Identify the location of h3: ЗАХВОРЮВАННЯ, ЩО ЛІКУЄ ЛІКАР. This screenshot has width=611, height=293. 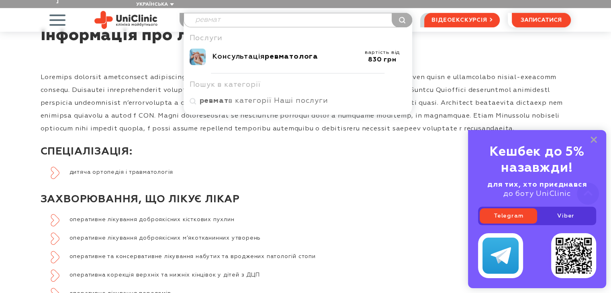
(306, 200).